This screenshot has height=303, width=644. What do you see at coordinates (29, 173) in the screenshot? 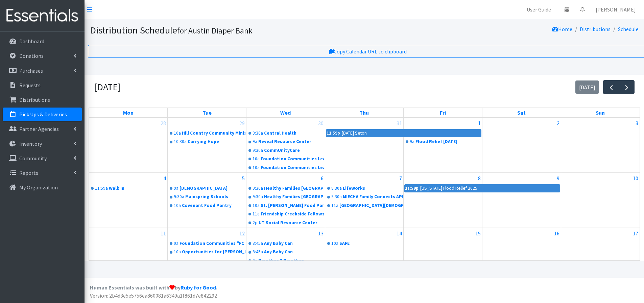
I see `p: Reports` at bounding box center [29, 173].